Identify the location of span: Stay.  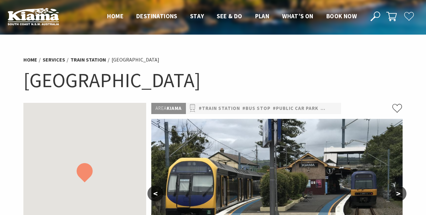
(197, 16).